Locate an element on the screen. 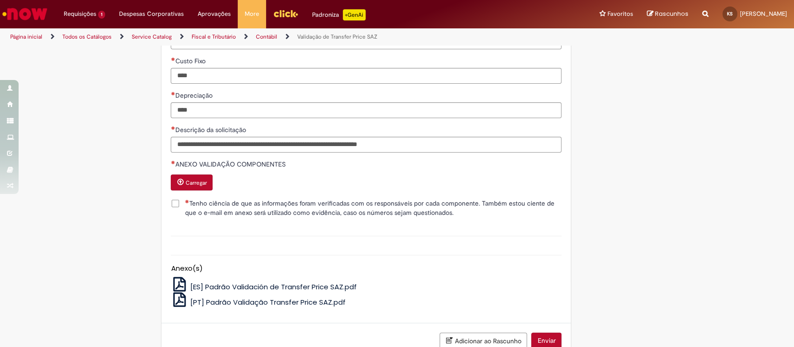 Image resolution: width=794 pixels, height=347 pixels. span: Depreciação is located at coordinates (195, 95).